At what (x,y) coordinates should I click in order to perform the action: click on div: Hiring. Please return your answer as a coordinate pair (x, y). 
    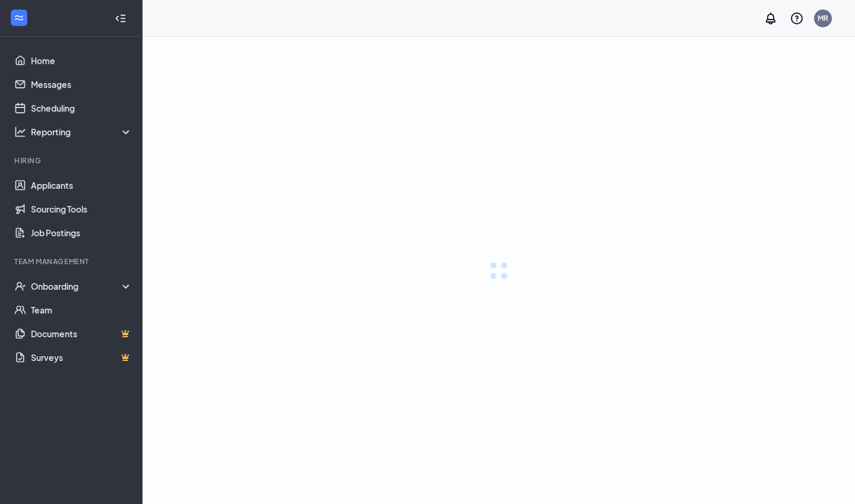
    Looking at the image, I should click on (72, 160).